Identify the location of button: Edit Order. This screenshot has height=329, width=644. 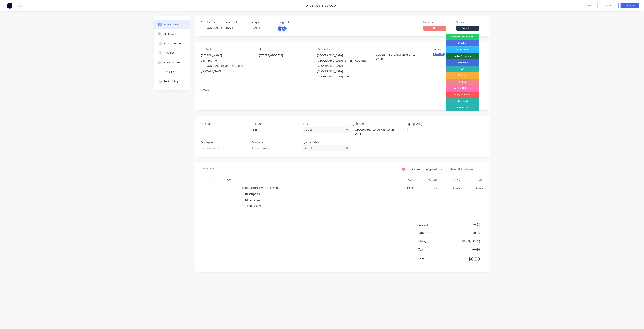
(630, 5).